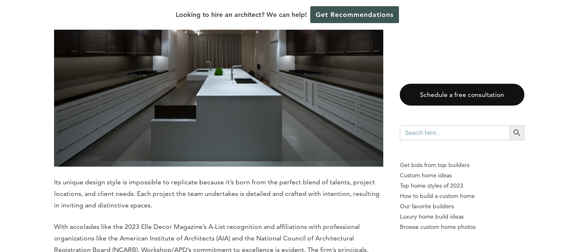 The height and width of the screenshot is (252, 578). What do you see at coordinates (462, 186) in the screenshot?
I see `a: Top home styles of 2023` at bounding box center [462, 186].